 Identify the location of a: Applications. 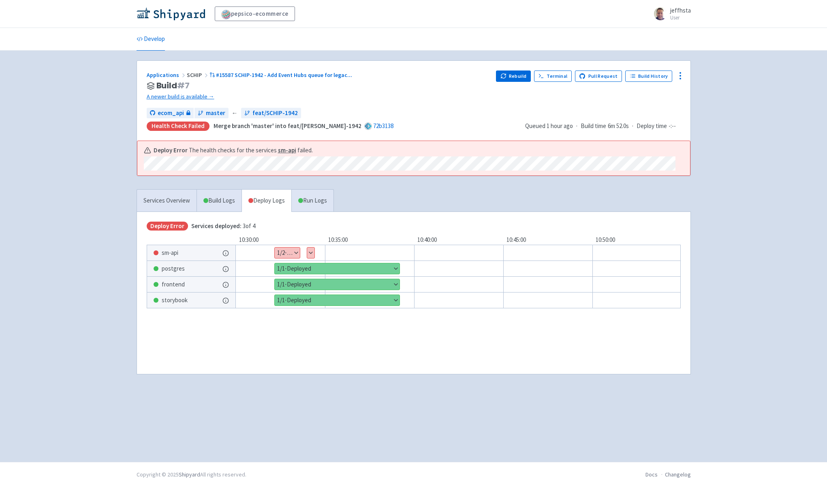
(167, 75).